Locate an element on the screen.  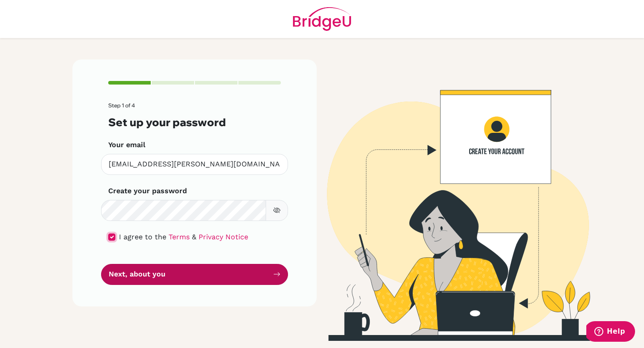
span: Help is located at coordinates (30, 11).